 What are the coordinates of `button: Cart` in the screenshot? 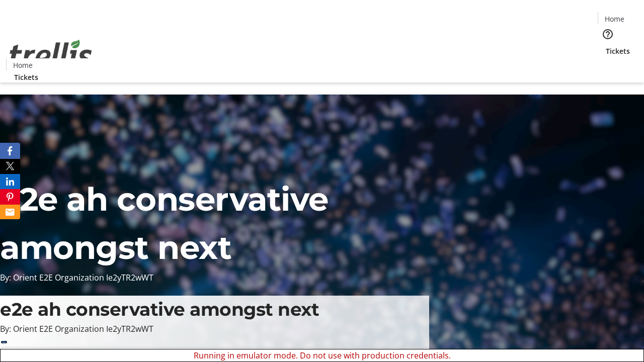 It's located at (607, 66).